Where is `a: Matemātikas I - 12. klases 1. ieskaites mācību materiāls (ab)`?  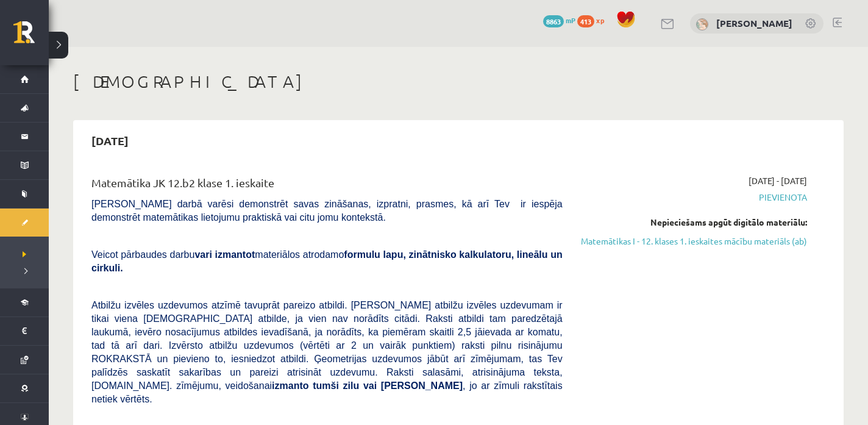 a: Matemātikas I - 12. klases 1. ieskaites mācību materiāls (ab) is located at coordinates (694, 241).